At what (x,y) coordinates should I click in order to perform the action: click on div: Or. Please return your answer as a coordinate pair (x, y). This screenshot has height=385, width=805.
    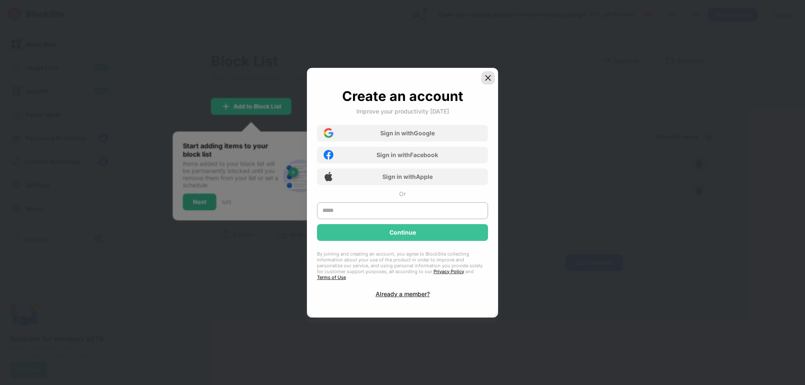
    Looking at the image, I should click on (403, 194).